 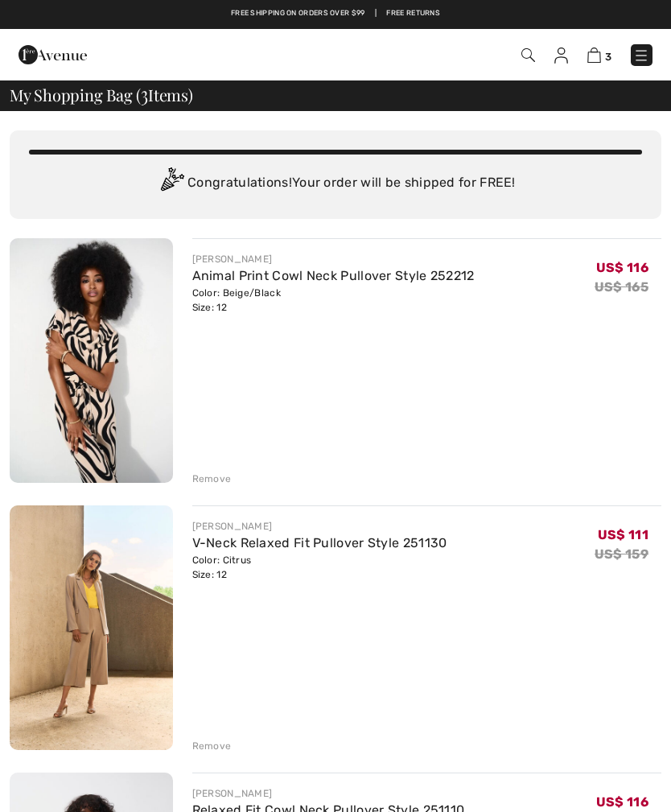 What do you see at coordinates (319, 543) in the screenshot?
I see `a: V-Neck Relaxed Fit Pullover Style 251130` at bounding box center [319, 543].